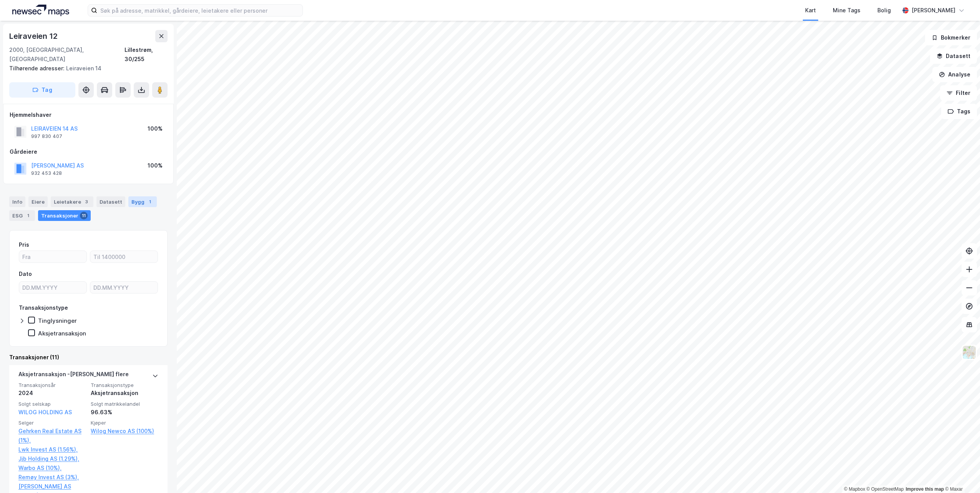 This screenshot has height=493, width=980. I want to click on div: Transaksjoner, so click(64, 216).